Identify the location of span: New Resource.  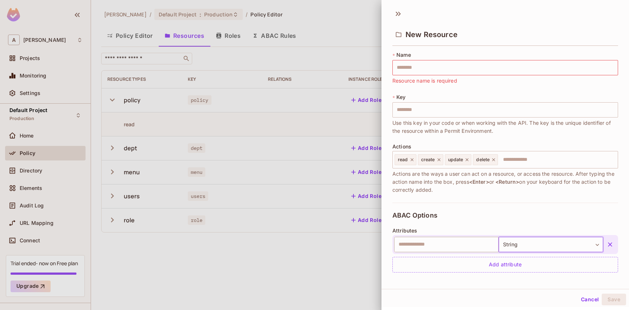
(431, 35).